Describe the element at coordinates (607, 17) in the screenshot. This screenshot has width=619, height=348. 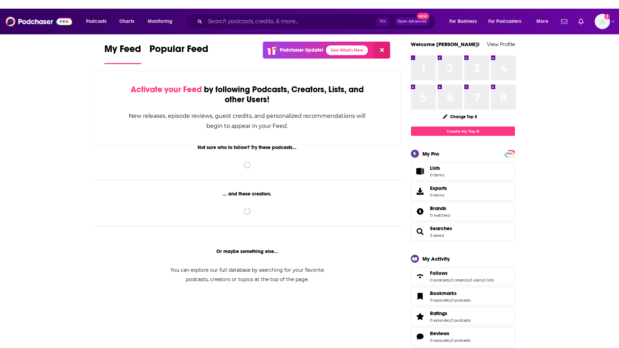
I see `svg: Email not verified` at that location.